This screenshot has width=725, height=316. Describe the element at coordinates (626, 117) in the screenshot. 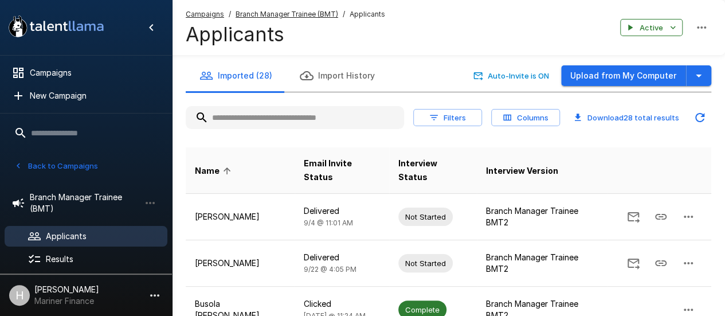

I see `button: Download28 total results` at that location.